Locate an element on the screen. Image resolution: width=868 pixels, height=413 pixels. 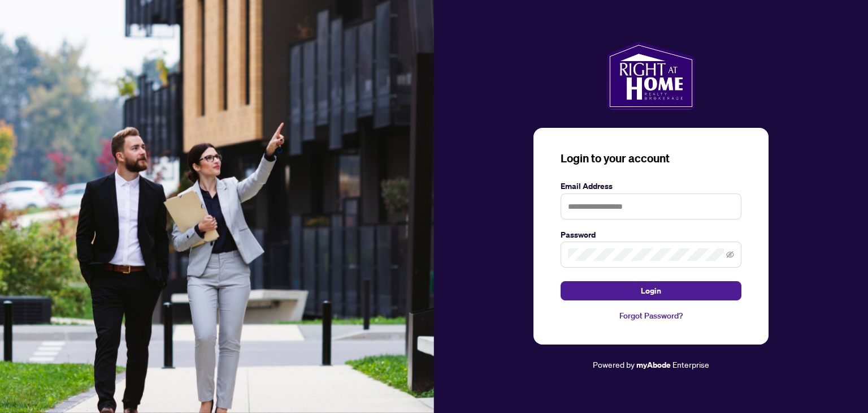
label: Password is located at coordinates (651, 235).